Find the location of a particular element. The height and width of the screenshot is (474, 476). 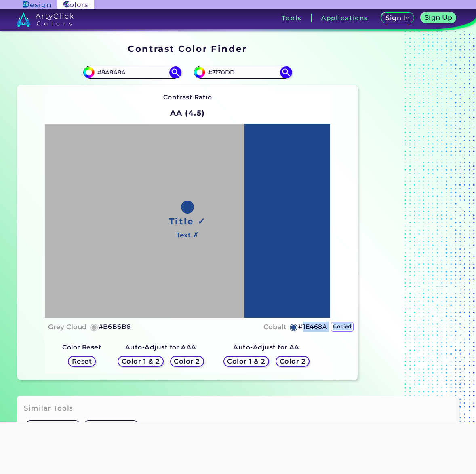

h4: Grey Cloud is located at coordinates (67, 327).